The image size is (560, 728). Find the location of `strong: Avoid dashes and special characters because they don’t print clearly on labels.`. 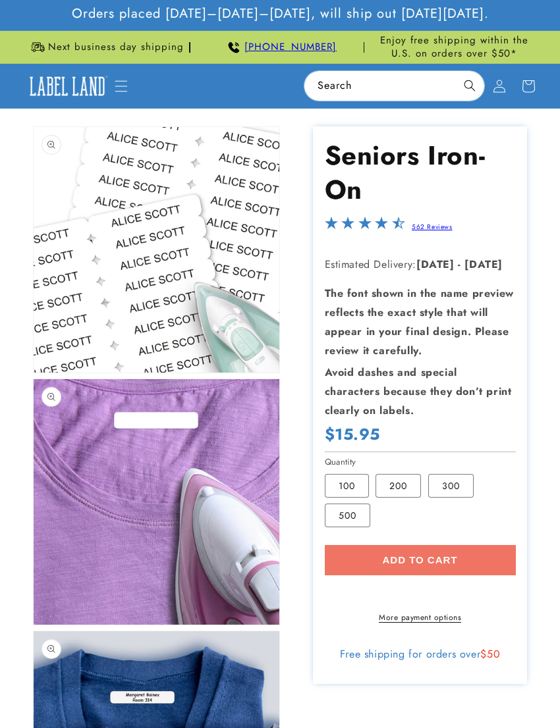

strong: Avoid dashes and special characters because they don’t print clearly on labels. is located at coordinates (418, 391).